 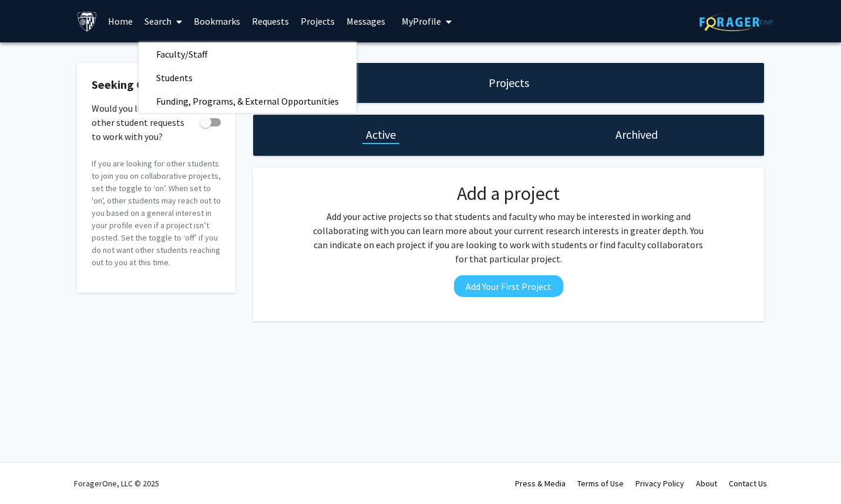 What do you see at coordinates (157, 85) in the screenshot?
I see `h2: Seeking Collaborators?` at bounding box center [157, 85].